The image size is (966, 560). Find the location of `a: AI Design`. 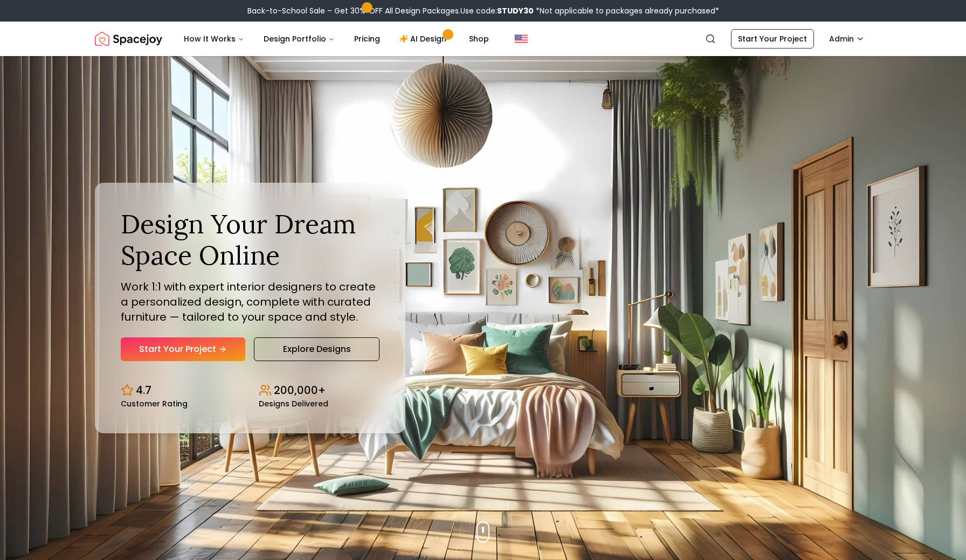

a: AI Design is located at coordinates (424, 39).